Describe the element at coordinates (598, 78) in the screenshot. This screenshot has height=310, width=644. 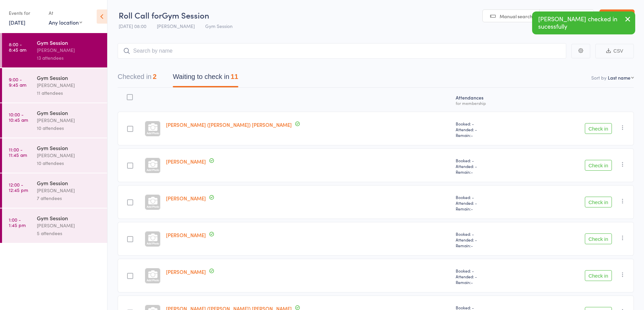
I see `label: Sort by` at that location.